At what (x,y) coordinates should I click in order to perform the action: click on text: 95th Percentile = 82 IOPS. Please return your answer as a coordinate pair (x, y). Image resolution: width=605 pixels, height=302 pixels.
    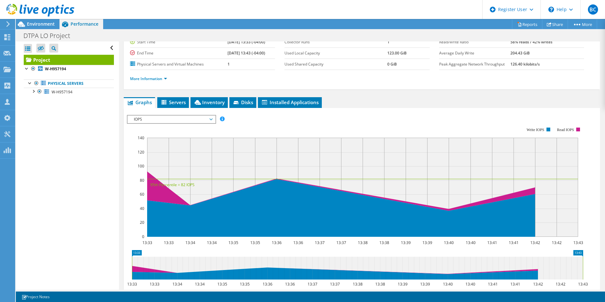
    Looking at the image, I should click on (173, 185).